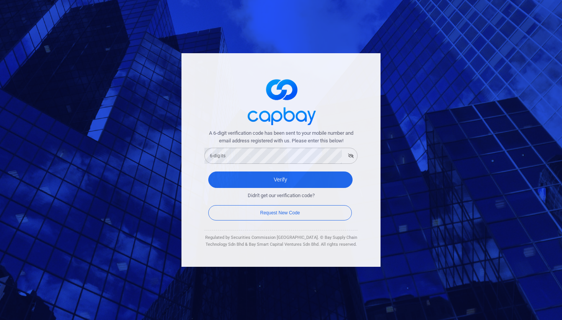 The height and width of the screenshot is (320, 562). I want to click on img: logo, so click(281, 101).